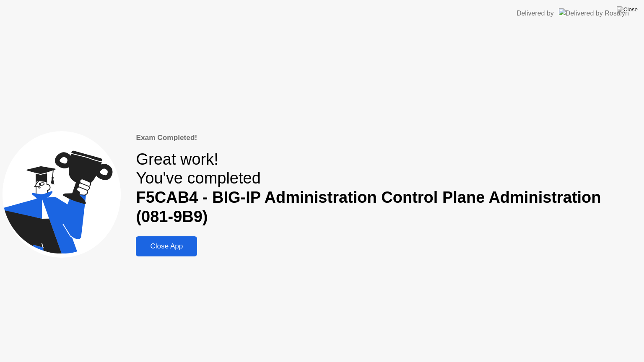 This screenshot has width=644, height=362. What do you see at coordinates (389, 188) in the screenshot?
I see `div: Great work! You've completed` at bounding box center [389, 188].